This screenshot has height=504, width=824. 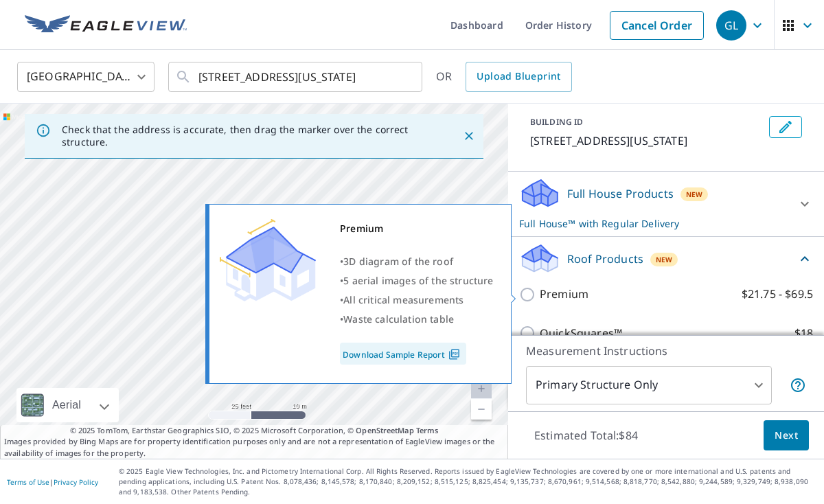 What do you see at coordinates (605, 258) in the screenshot?
I see `p: Roof Products` at bounding box center [605, 258].